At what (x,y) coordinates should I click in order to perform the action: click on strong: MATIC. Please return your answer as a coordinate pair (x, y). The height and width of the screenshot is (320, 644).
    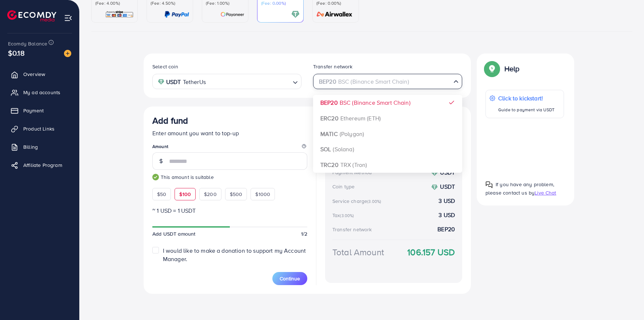
    Looking at the image, I should click on (329, 134).